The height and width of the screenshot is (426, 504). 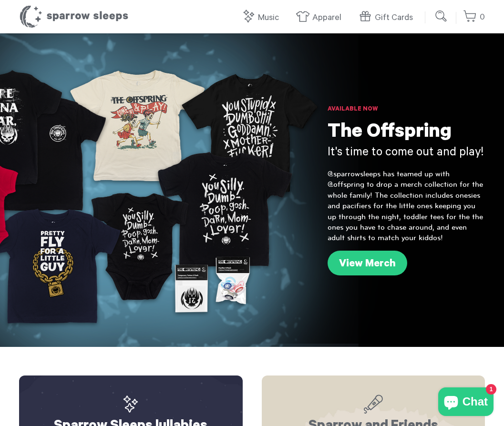 What do you see at coordinates (441, 16) in the screenshot?
I see `input: Submit` at bounding box center [441, 16].